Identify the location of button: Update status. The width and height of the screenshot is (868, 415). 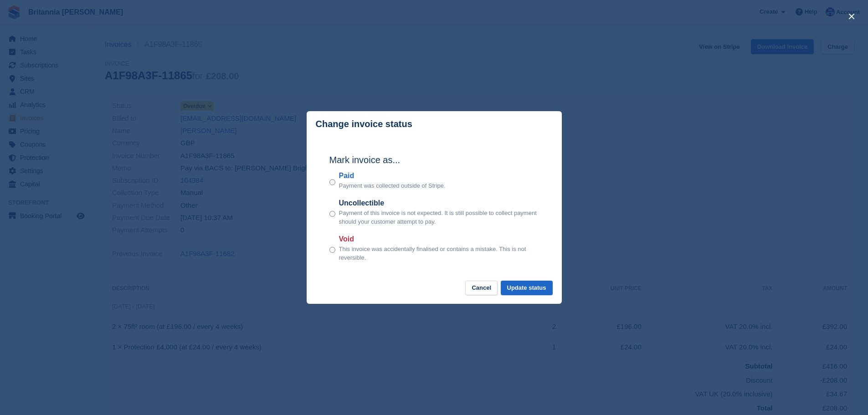
(527, 288).